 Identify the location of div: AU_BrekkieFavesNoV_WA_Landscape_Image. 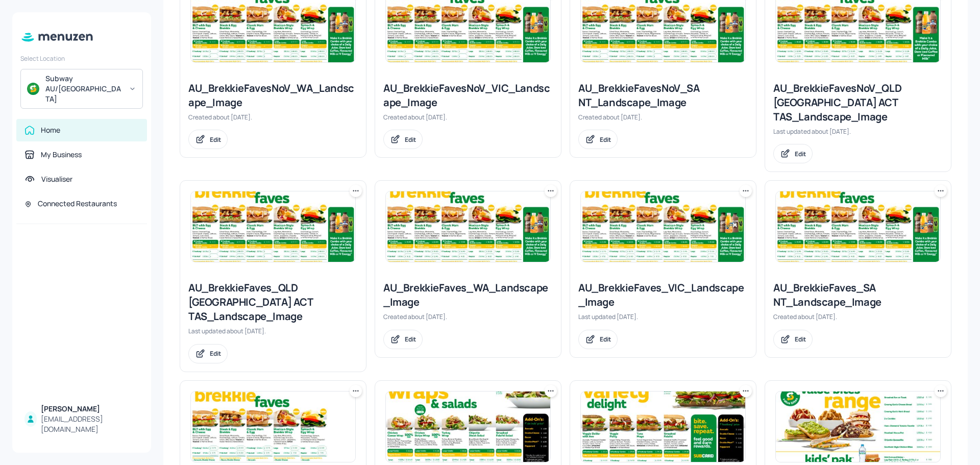
(273, 95).